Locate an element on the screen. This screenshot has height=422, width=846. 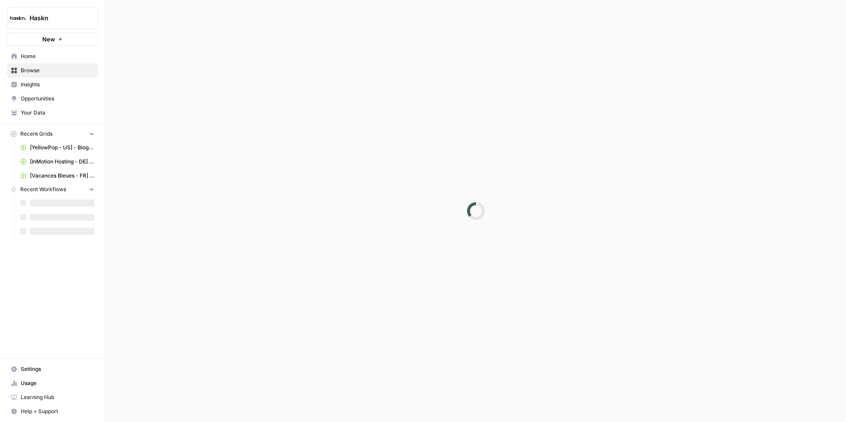
button: Help + Support is located at coordinates (52, 412).